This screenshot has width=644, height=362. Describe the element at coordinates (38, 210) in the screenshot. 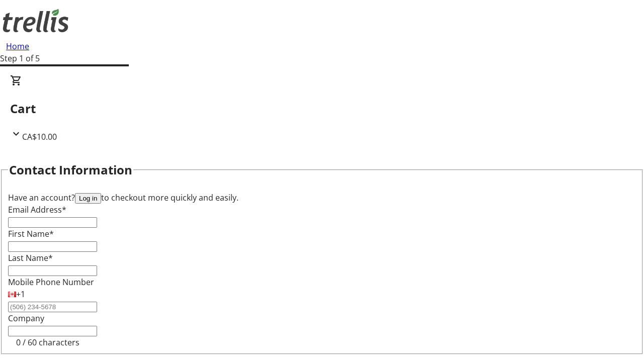

I see `label: Email Address*` at that location.